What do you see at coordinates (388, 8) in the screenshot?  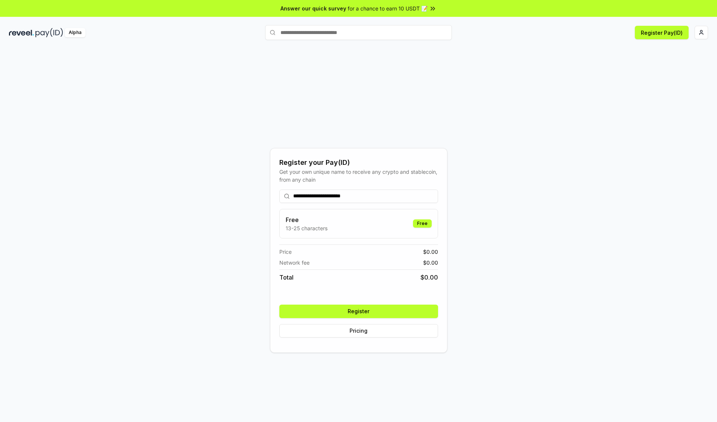 I see `span: for a chance to earn 10 USDT 📝` at bounding box center [388, 8].